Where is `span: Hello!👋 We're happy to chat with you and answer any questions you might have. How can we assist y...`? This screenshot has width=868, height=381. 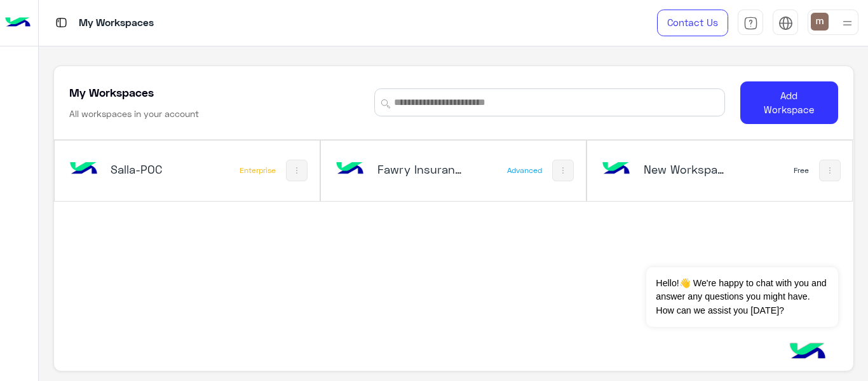
span: Hello!👋 We're happy to chat with you and answer any questions you might have. How can we assist y... is located at coordinates (742, 297).